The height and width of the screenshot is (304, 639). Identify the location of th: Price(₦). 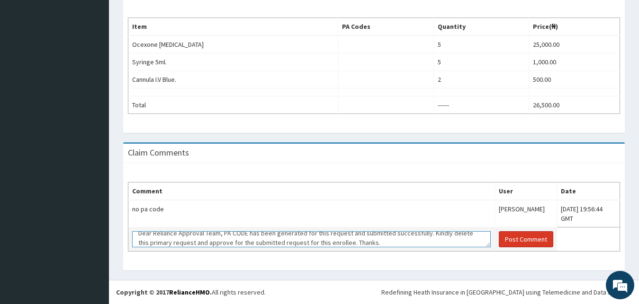
(574, 27).